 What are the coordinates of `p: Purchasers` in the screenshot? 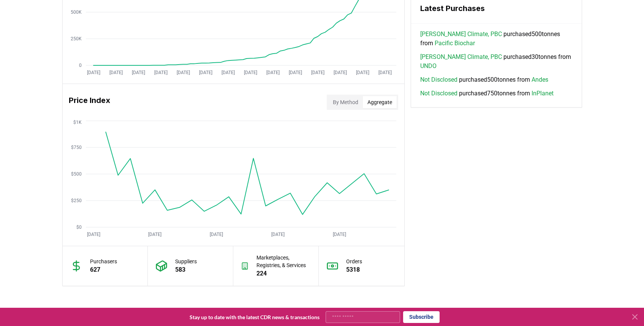 It's located at (104, 262).